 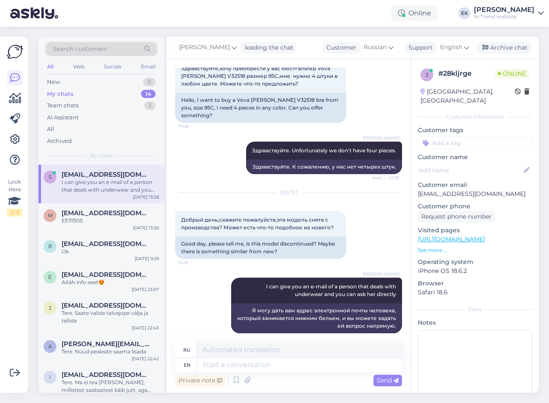 What do you see at coordinates (106, 174) in the screenshot?
I see `span: svetasi@ukr.net` at bounding box center [106, 174].